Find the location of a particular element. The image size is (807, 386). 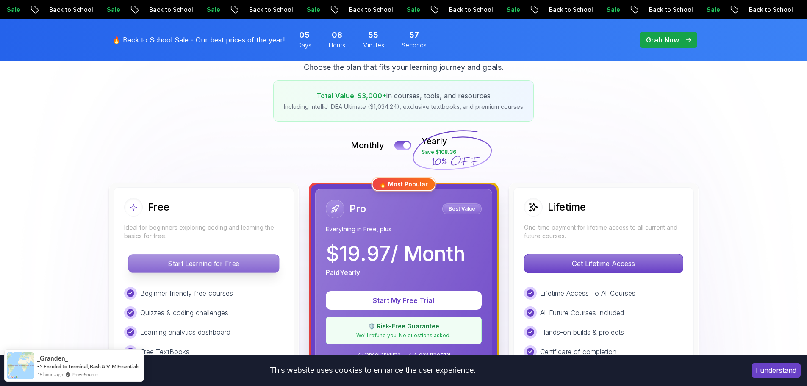

a: Start My Free Trial is located at coordinates (404, 300).